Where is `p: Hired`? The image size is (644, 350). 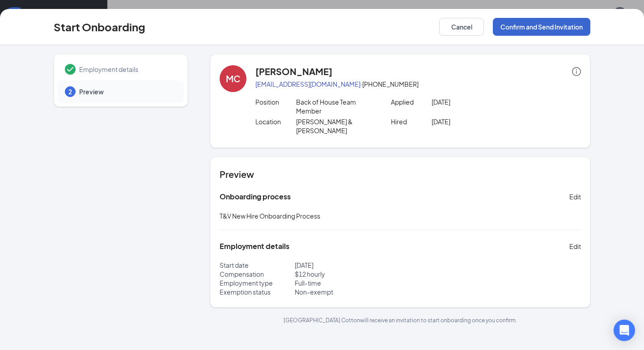 p: Hired is located at coordinates (411, 122).